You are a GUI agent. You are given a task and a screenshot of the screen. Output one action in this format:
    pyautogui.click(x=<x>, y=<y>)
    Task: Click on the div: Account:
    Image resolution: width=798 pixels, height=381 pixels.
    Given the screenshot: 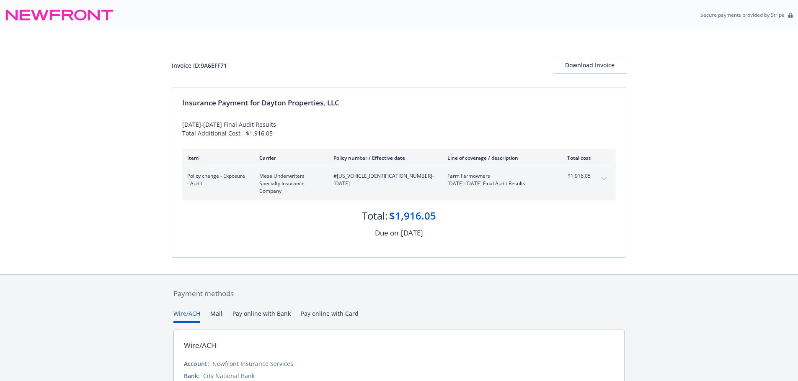 What is the action you would take?
    pyautogui.click(x=196, y=364)
    